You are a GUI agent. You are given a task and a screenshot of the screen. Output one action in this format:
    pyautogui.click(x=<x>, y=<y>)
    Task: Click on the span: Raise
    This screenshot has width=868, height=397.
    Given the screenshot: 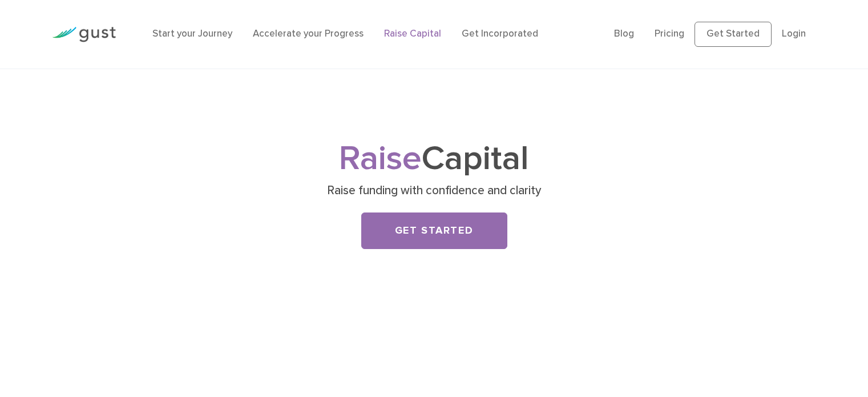 What is the action you would take?
    pyautogui.click(x=380, y=158)
    